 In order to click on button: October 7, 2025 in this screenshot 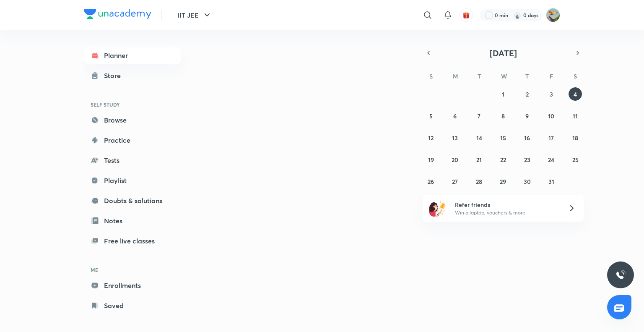, I will do `click(479, 116)`.